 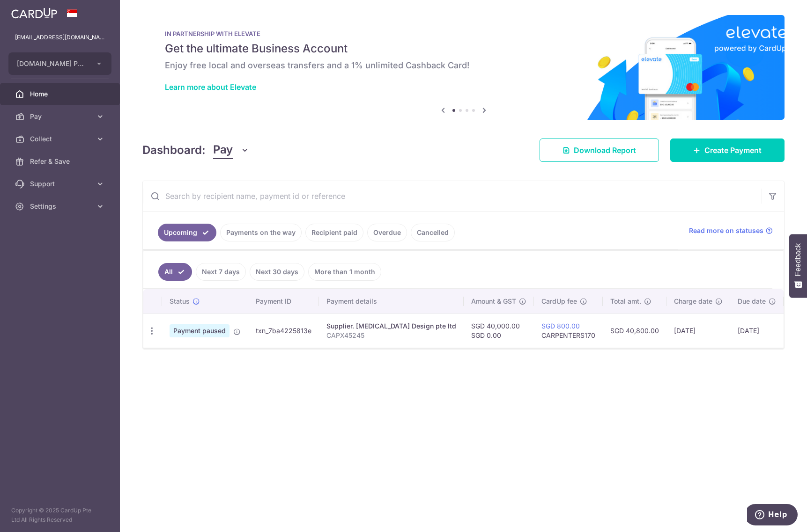 I want to click on th: Payment details, so click(x=391, y=301).